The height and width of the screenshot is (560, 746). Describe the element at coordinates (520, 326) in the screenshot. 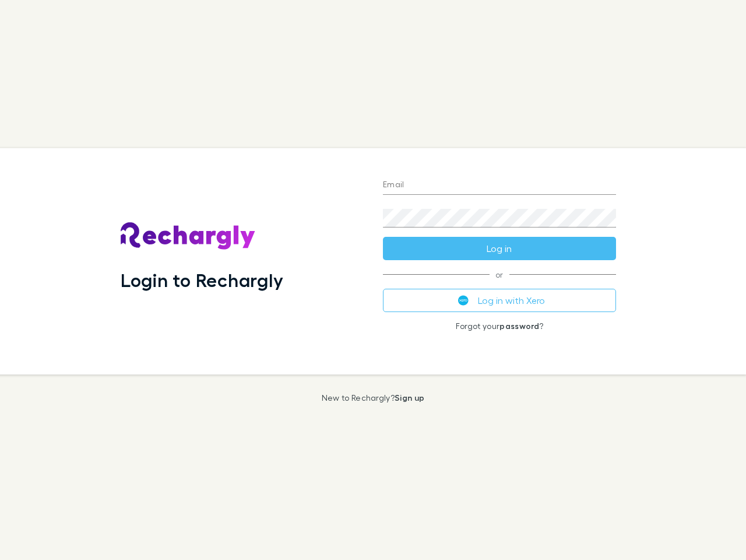

I see `a: password` at that location.